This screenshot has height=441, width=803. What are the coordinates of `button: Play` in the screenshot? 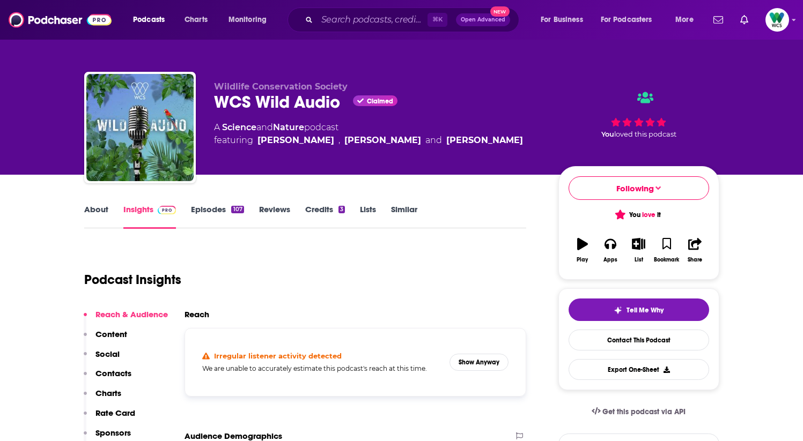 It's located at (582, 250).